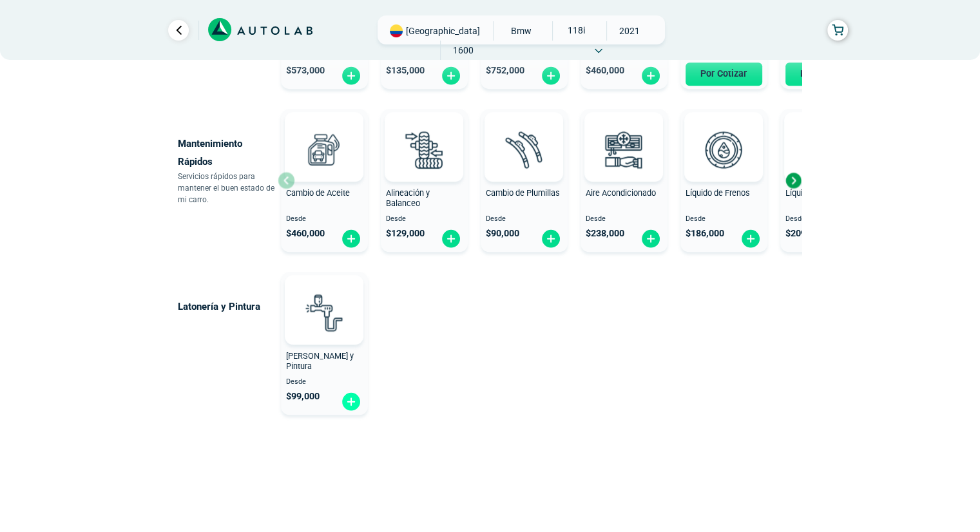 The height and width of the screenshot is (532, 980). What do you see at coordinates (624, 150) in the screenshot?
I see `img: aire_acondicionado-v3.svg` at bounding box center [624, 150].